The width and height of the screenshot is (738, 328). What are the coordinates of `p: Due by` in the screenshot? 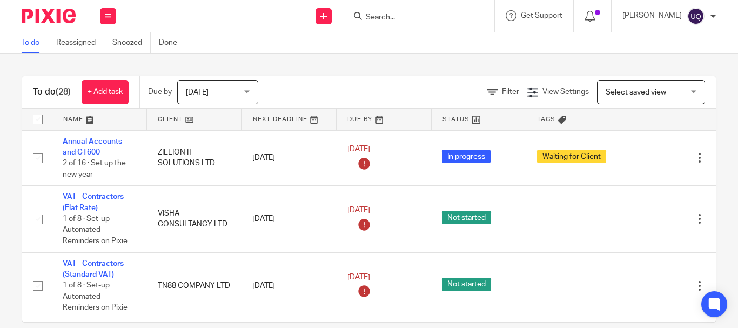 It's located at (160, 92).